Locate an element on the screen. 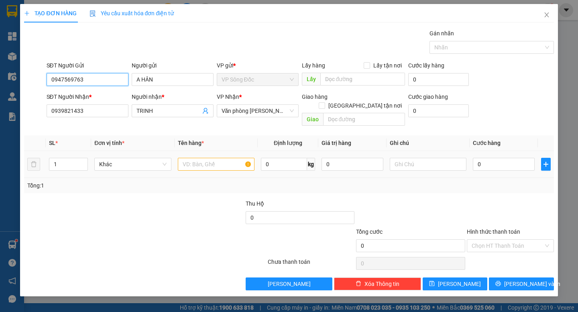  span: SL is located at coordinates (52, 143).